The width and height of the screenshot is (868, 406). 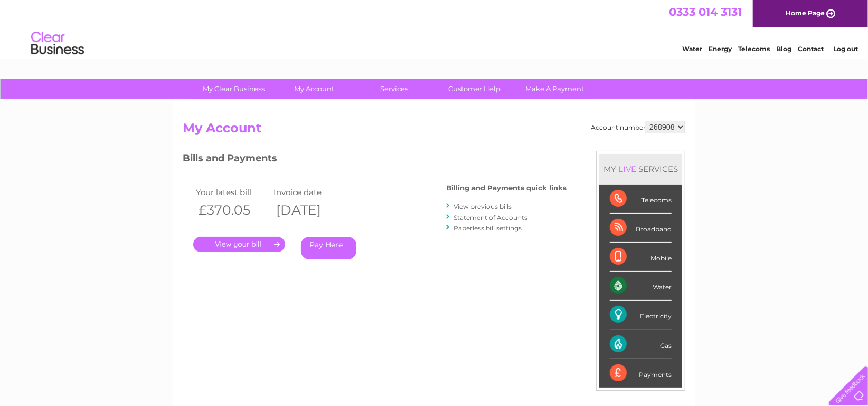 I want to click on a: Customer Help, so click(x=475, y=88).